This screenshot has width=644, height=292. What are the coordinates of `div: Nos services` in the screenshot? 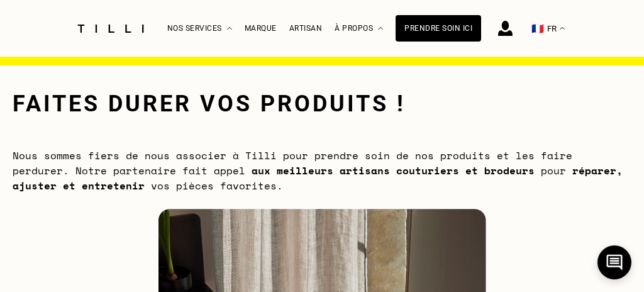 It's located at (199, 28).